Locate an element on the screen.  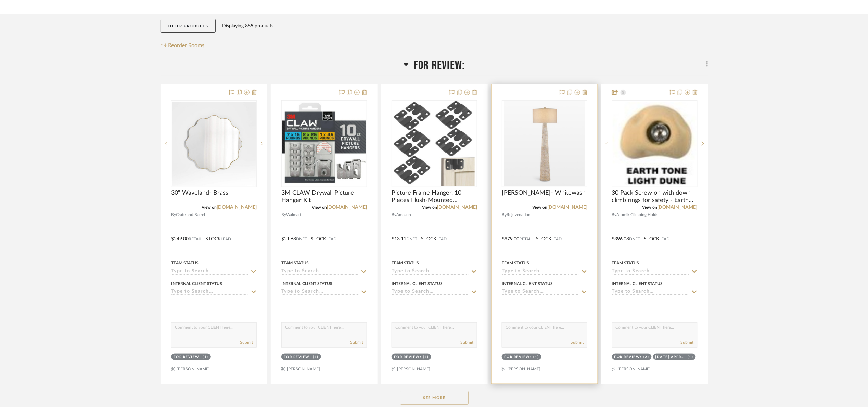
img: 3M CLAW Drywall Picture Hanger Kit is located at coordinates (324, 144).